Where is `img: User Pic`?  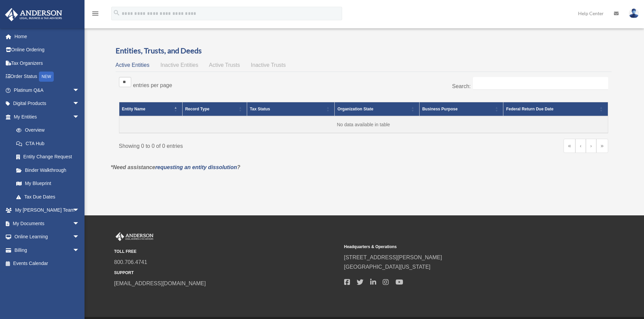
img: User Pic is located at coordinates (634, 13).